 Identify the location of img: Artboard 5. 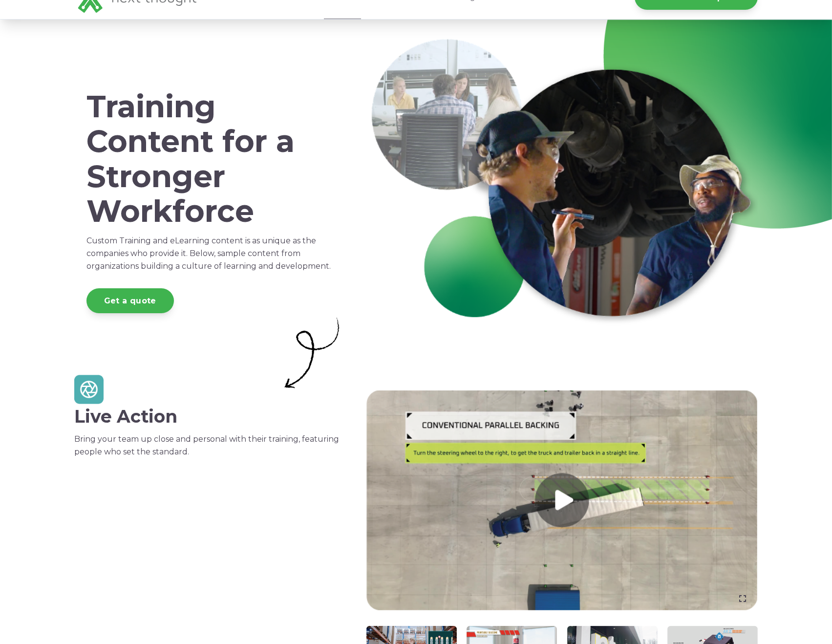
(89, 390).